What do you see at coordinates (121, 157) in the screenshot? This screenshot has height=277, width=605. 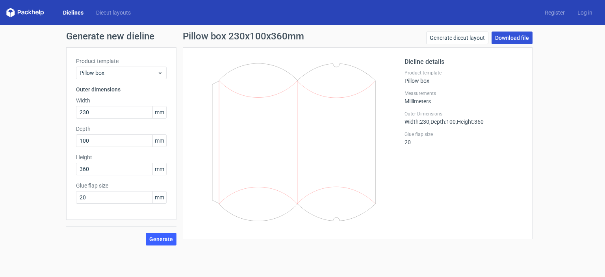 I see `label: Height` at bounding box center [121, 157].